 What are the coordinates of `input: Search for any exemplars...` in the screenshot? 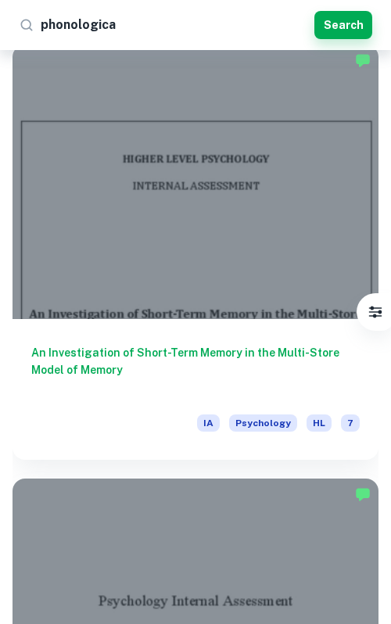 It's located at (174, 25).